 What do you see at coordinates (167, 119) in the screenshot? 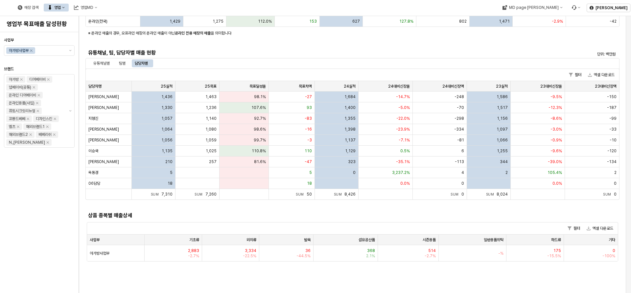
I see `span: 1,057` at bounding box center [167, 119].